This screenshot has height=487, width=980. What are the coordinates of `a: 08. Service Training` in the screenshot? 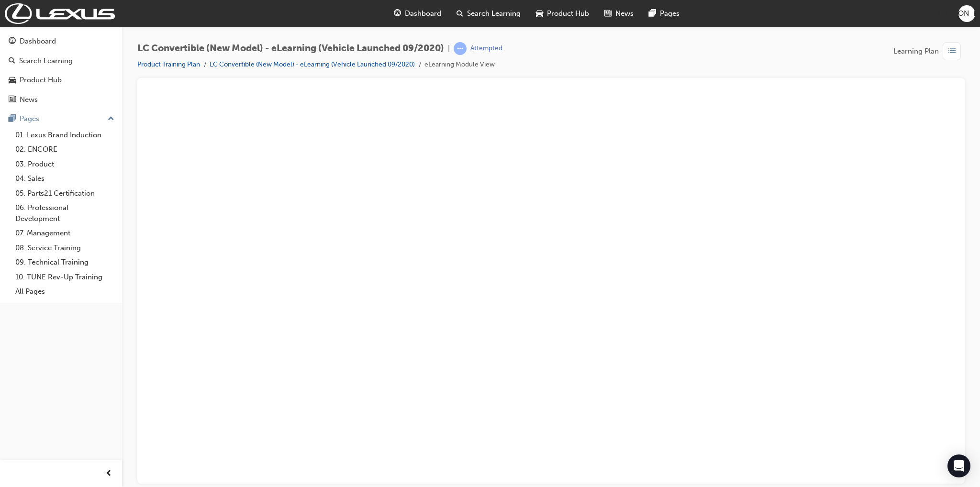 It's located at (65, 248).